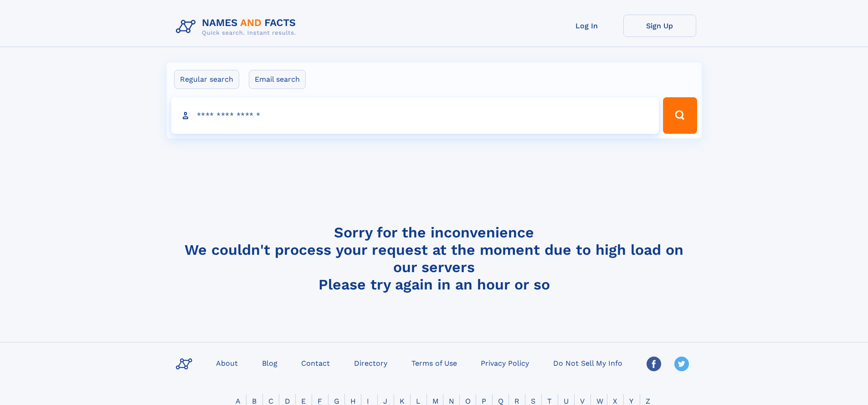  I want to click on input: search input, so click(415, 115).